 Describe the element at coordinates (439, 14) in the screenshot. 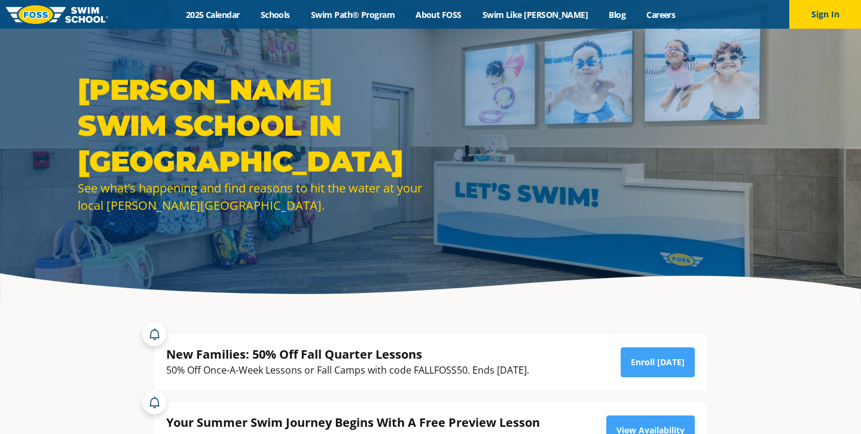

I see `a: About FOSS` at that location.